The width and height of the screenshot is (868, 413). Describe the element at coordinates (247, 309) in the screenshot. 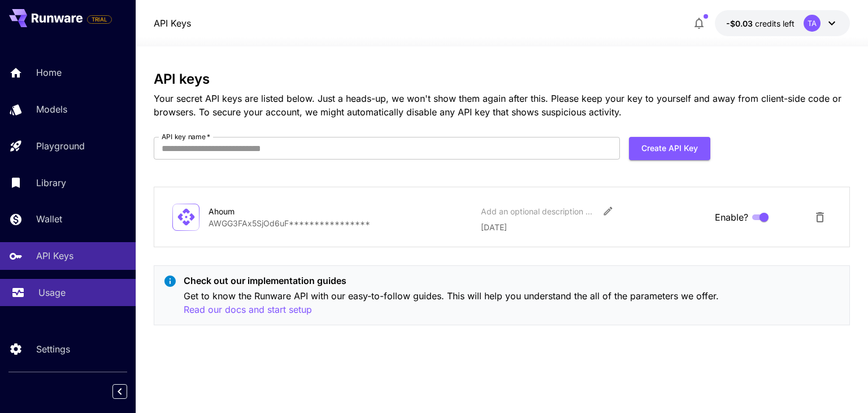

I see `p: Read our docs and start setup` at that location.